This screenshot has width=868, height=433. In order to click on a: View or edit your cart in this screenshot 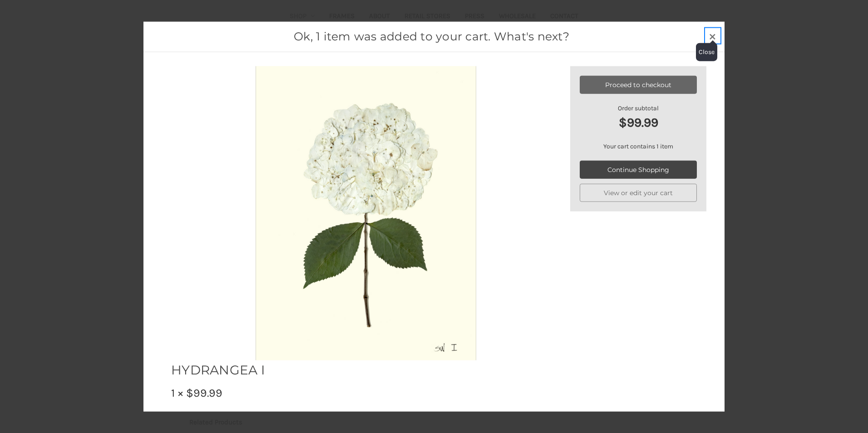, I will do `click(638, 193)`.